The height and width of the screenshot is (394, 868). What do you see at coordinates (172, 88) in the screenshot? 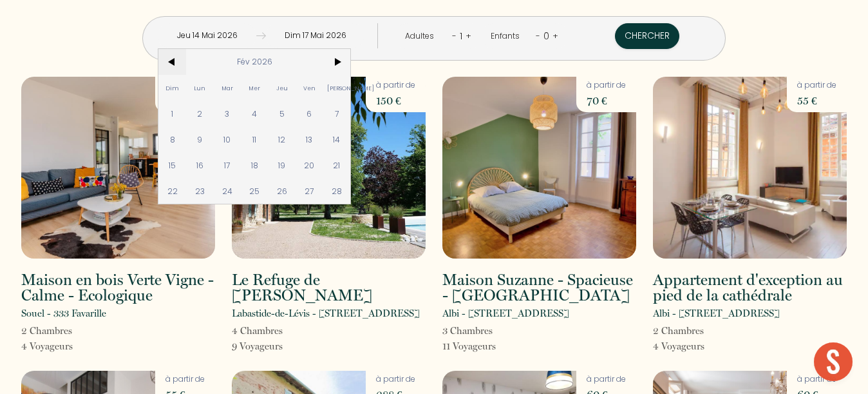
I see `span: Dim` at bounding box center [172, 88].